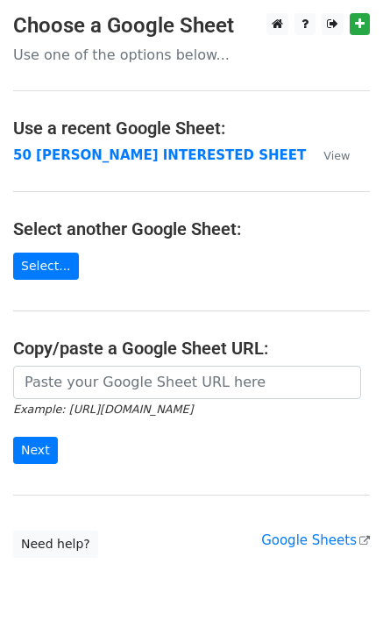 The height and width of the screenshot is (628, 383). What do you see at coordinates (328, 155) in the screenshot?
I see `a: View` at bounding box center [328, 155].